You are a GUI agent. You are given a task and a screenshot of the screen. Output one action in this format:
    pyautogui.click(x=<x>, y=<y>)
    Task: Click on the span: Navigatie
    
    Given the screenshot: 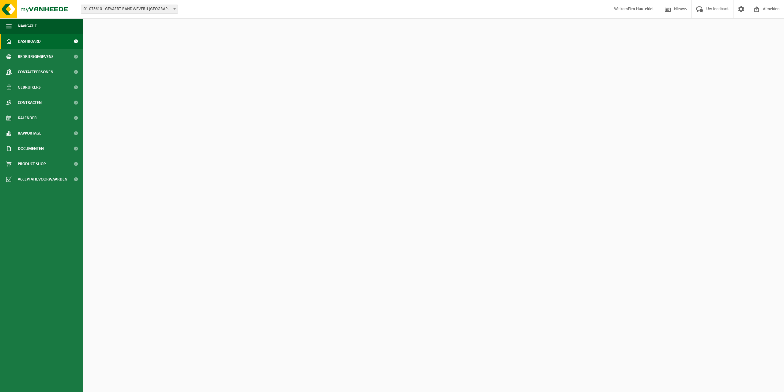 What is the action you would take?
    pyautogui.click(x=27, y=26)
    